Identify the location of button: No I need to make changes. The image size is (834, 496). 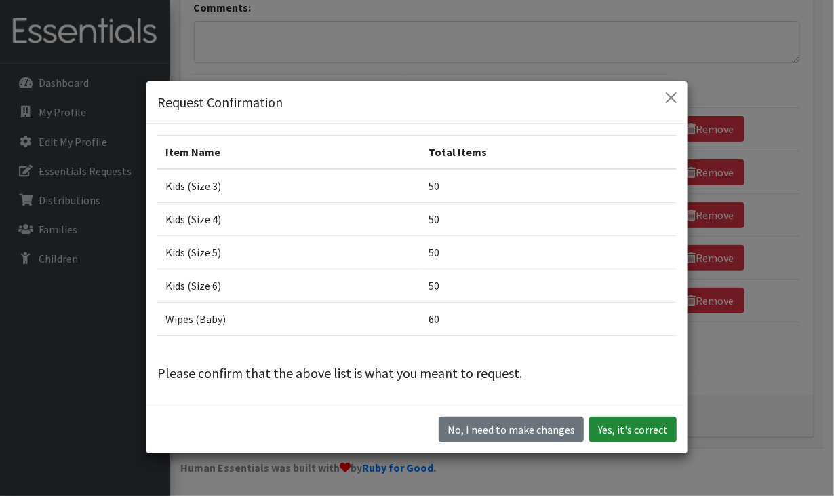
(512, 429).